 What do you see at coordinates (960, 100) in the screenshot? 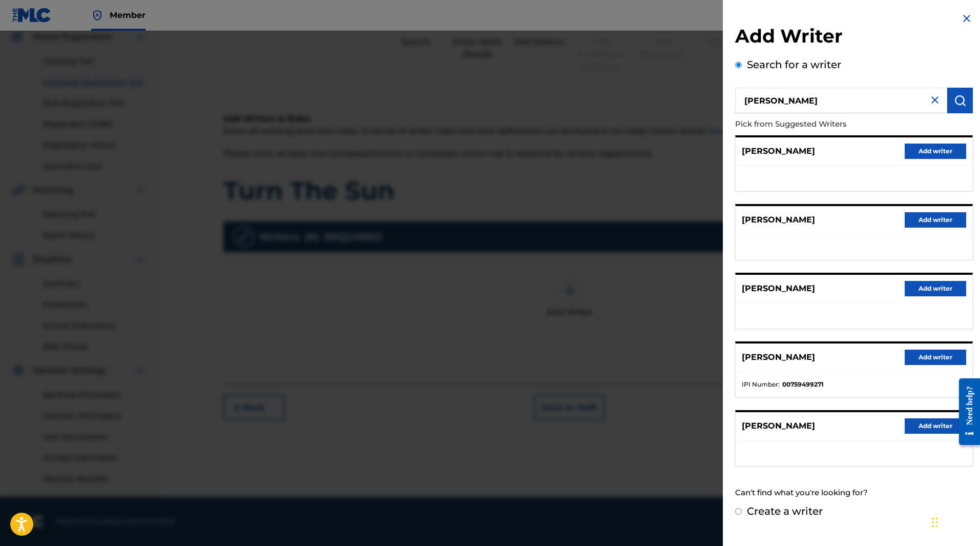
I see `img: Search Works` at bounding box center [960, 100].